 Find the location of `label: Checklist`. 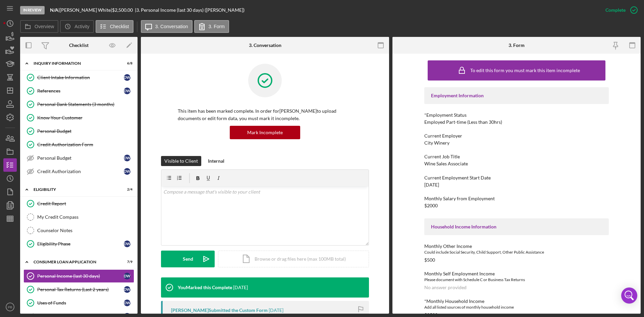

label: Checklist is located at coordinates (120, 27).